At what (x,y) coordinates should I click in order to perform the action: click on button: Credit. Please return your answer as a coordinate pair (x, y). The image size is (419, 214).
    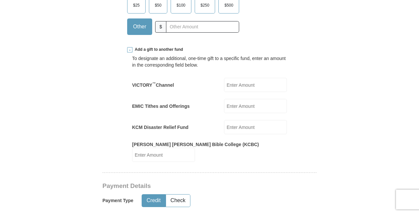
    Looking at the image, I should click on (154, 200).